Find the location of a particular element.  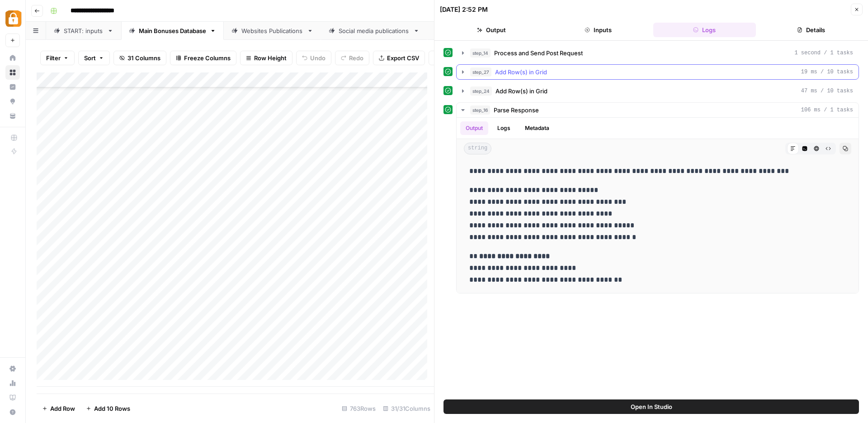

span: Sort is located at coordinates (90, 58).